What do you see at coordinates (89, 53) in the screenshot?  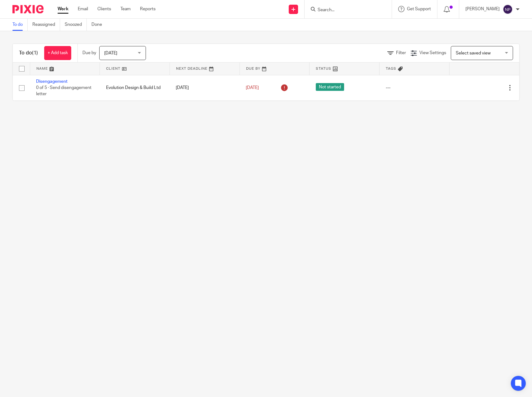 I see `p: Due by` at bounding box center [89, 53].